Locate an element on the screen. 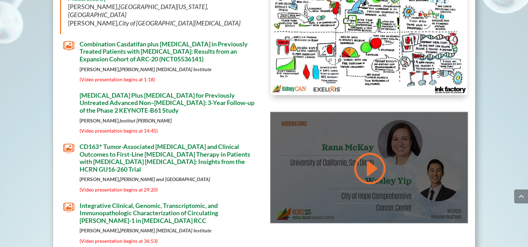 Image resolution: width=528 pixels, height=247 pixels. span: (Video presentation begins at 29:20) is located at coordinates (119, 190).